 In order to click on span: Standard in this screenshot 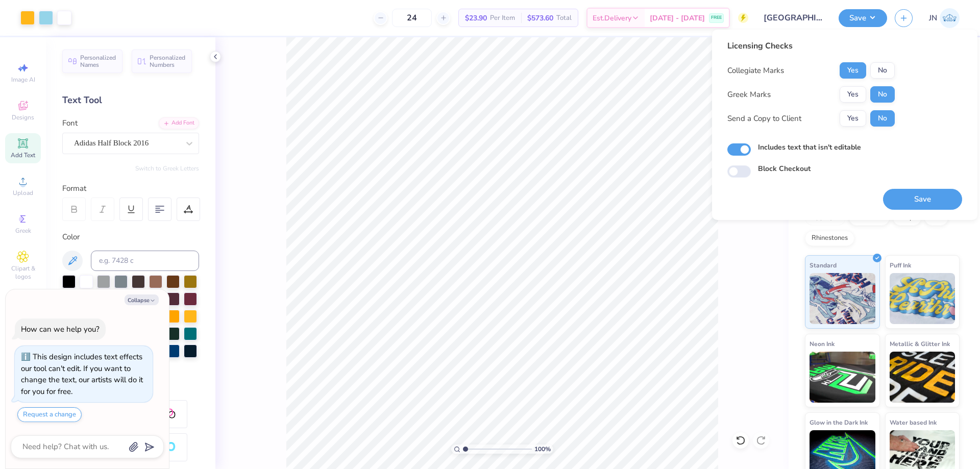, I will do `click(823, 265)`.